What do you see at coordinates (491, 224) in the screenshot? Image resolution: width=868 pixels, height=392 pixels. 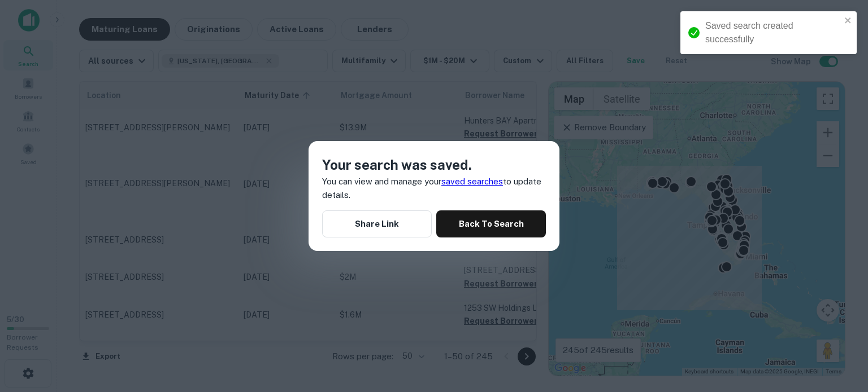 I see `button: Back To Search` at bounding box center [491, 224].